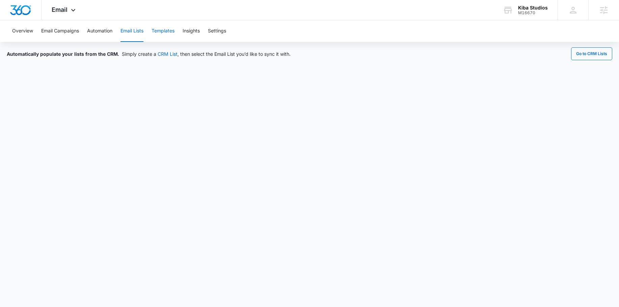  What do you see at coordinates (132, 31) in the screenshot?
I see `button: Email Lists` at bounding box center [132, 31].